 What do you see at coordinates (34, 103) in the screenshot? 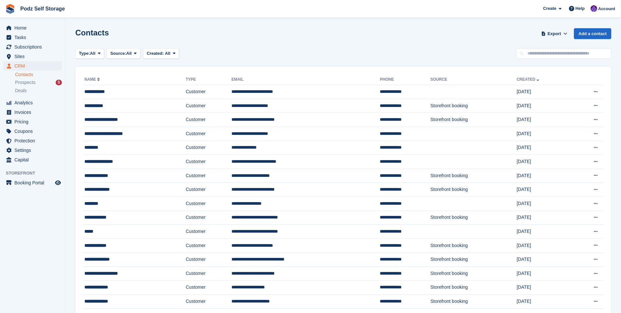
I see `span: Analytics` at bounding box center [34, 103].